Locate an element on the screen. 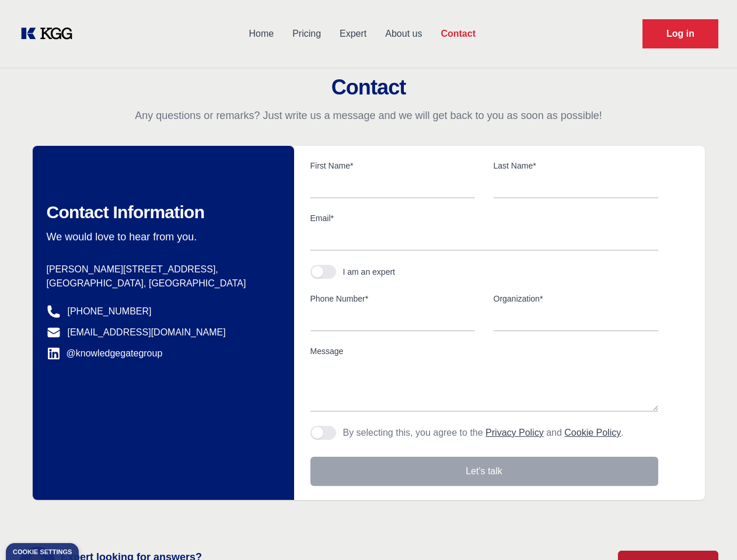 The image size is (737, 560). label: Organization* is located at coordinates (575, 299).